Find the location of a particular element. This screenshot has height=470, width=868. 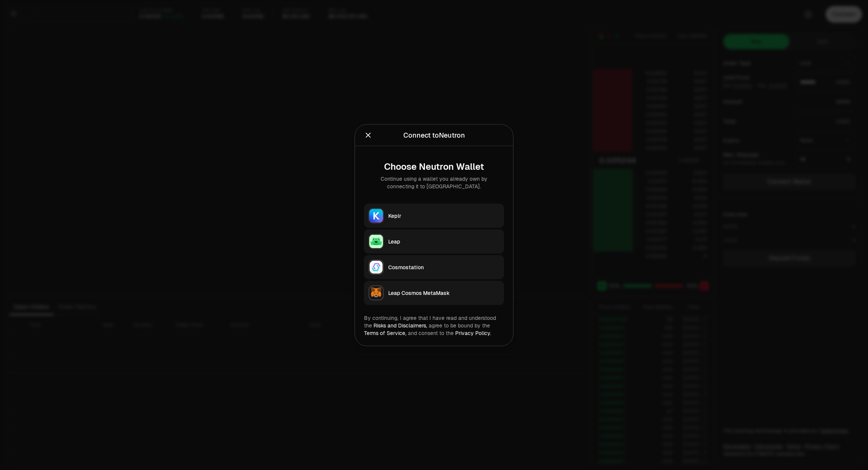

a: Terms of Service, is located at coordinates (385, 333).